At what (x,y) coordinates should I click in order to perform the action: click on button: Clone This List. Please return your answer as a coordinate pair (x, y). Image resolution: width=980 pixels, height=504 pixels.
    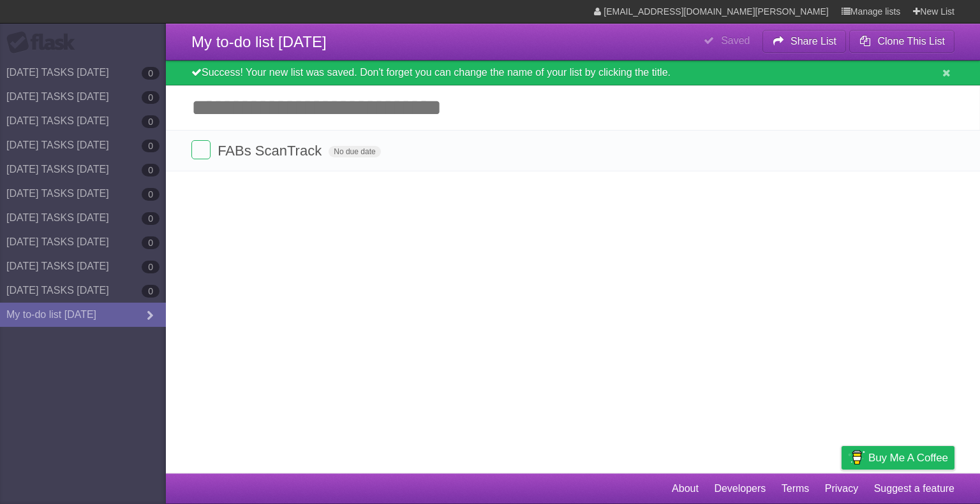
    Looking at the image, I should click on (901, 42).